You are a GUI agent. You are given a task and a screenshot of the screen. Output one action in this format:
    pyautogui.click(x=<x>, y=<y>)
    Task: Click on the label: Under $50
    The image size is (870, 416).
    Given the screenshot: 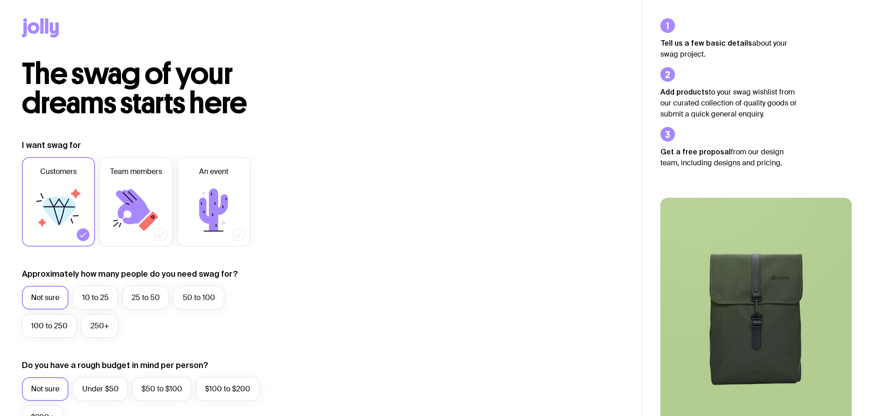 What is the action you would take?
    pyautogui.click(x=100, y=389)
    